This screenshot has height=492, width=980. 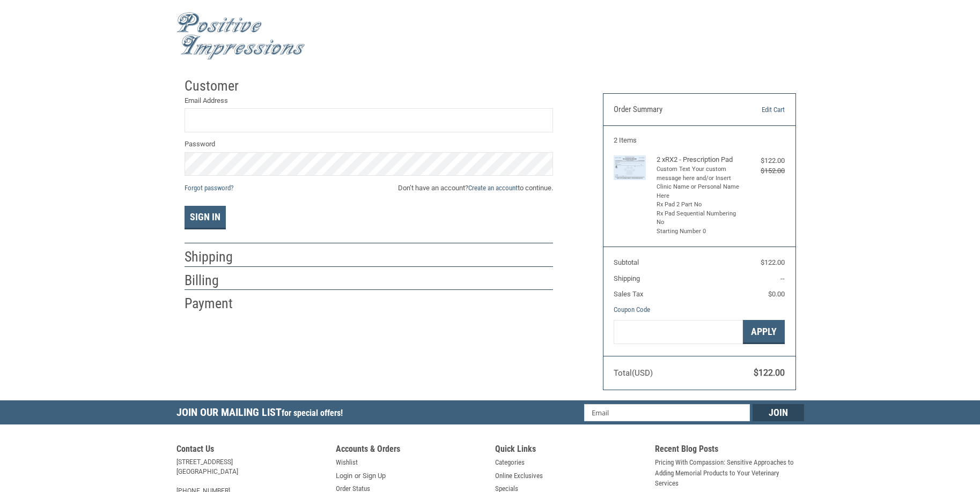 What do you see at coordinates (358, 476) in the screenshot?
I see `span: or` at bounding box center [358, 476].